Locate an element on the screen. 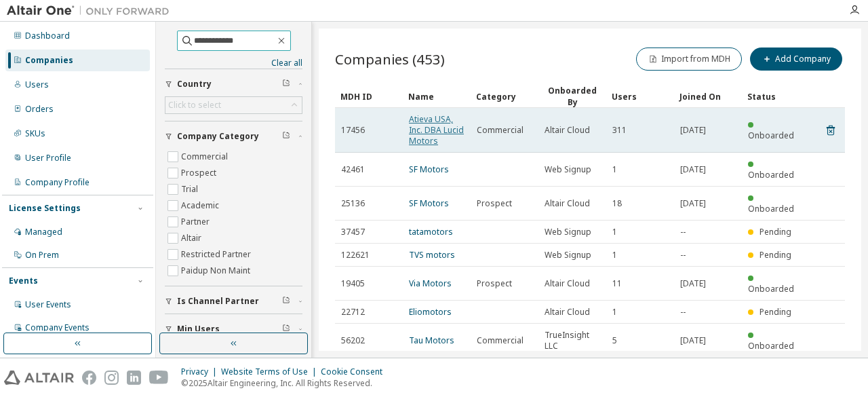 The image size is (868, 397). label: Academic is located at coordinates (201, 206).